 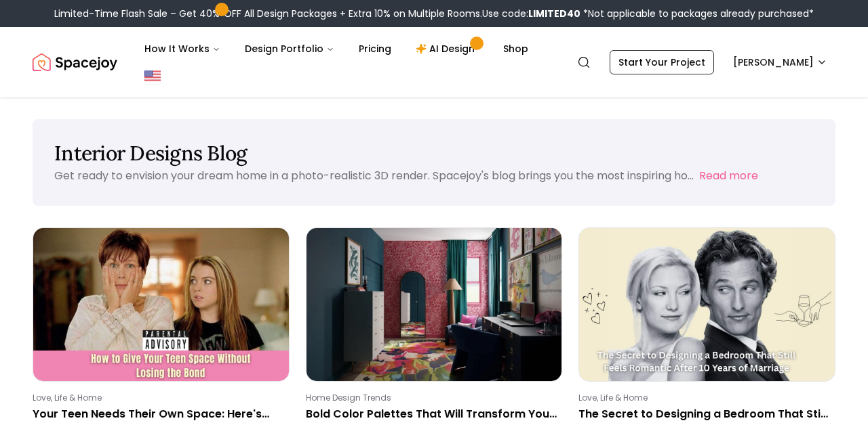 I want to click on a: Shop, so click(x=515, y=49).